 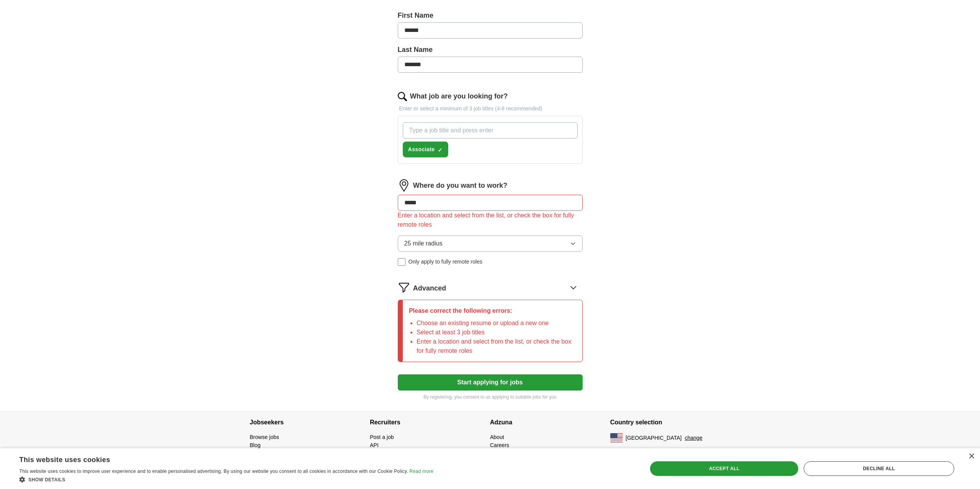 I want to click on label: Where do you want to work?, so click(x=460, y=186).